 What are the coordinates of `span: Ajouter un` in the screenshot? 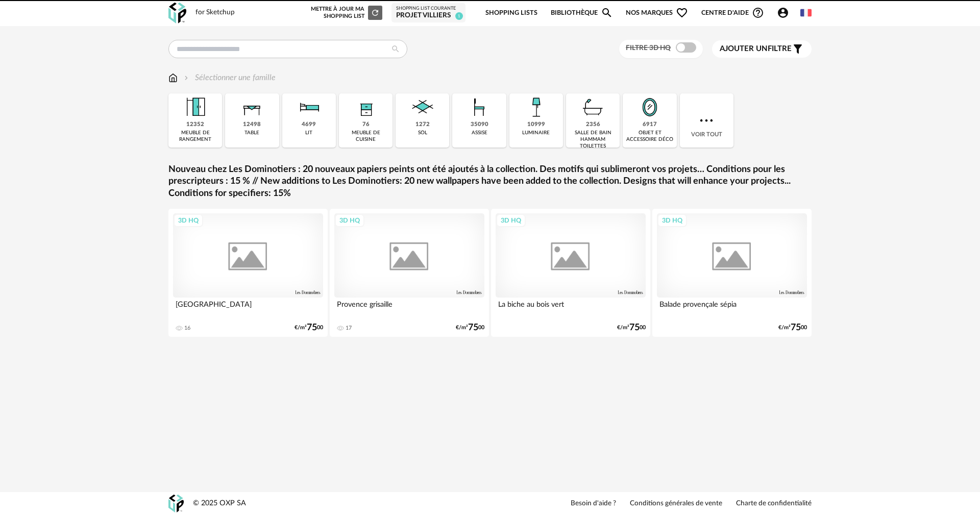 It's located at (744, 48).